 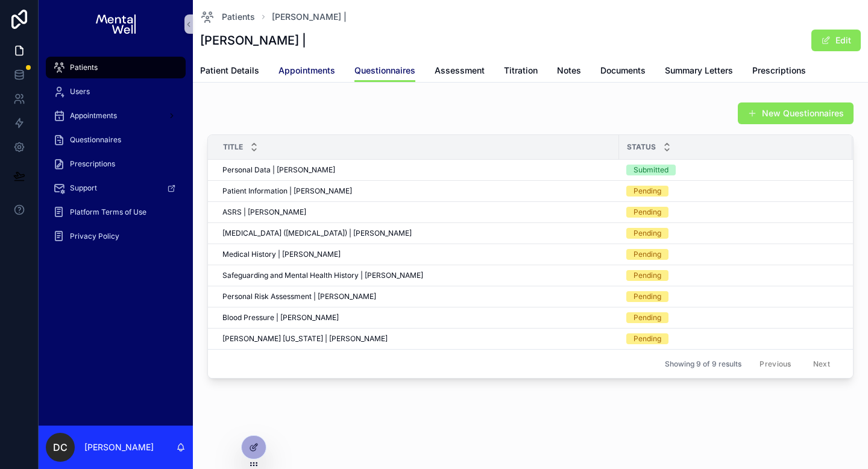 What do you see at coordinates (83, 188) in the screenshot?
I see `span: Support` at bounding box center [83, 188].